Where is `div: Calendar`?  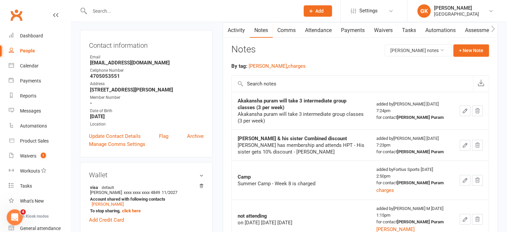 div: Calendar is located at coordinates (29, 66).